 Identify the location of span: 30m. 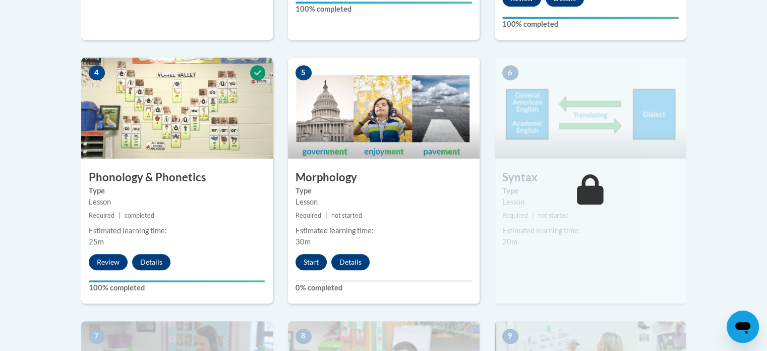
(303, 241).